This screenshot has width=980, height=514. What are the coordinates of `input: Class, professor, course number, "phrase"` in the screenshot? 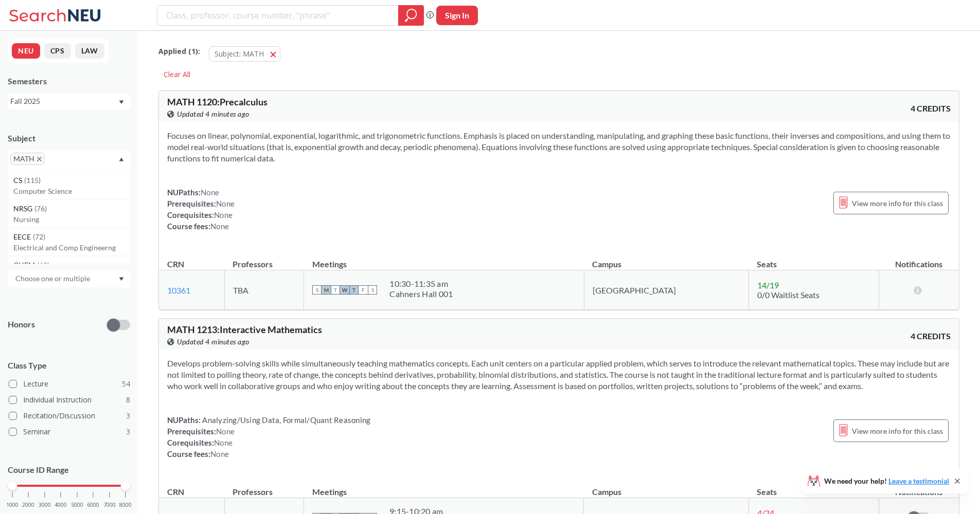 It's located at (278, 15).